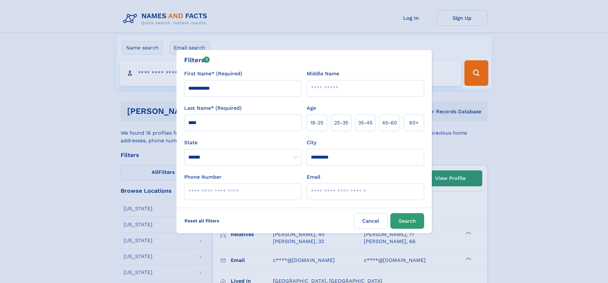 This screenshot has width=608, height=283. Describe the element at coordinates (311, 108) in the screenshot. I see `label: Age` at that location.